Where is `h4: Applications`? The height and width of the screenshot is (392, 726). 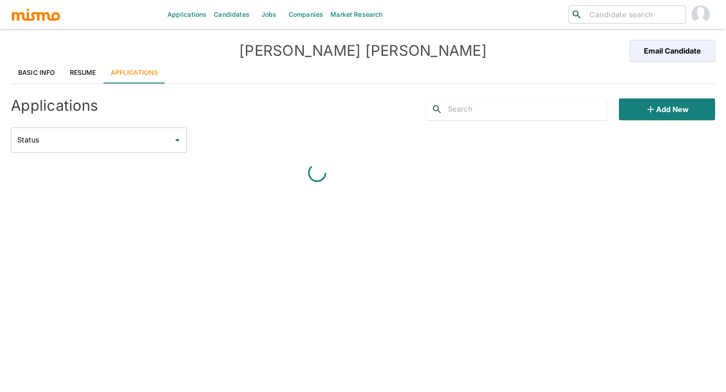 h4: Applications is located at coordinates (54, 106).